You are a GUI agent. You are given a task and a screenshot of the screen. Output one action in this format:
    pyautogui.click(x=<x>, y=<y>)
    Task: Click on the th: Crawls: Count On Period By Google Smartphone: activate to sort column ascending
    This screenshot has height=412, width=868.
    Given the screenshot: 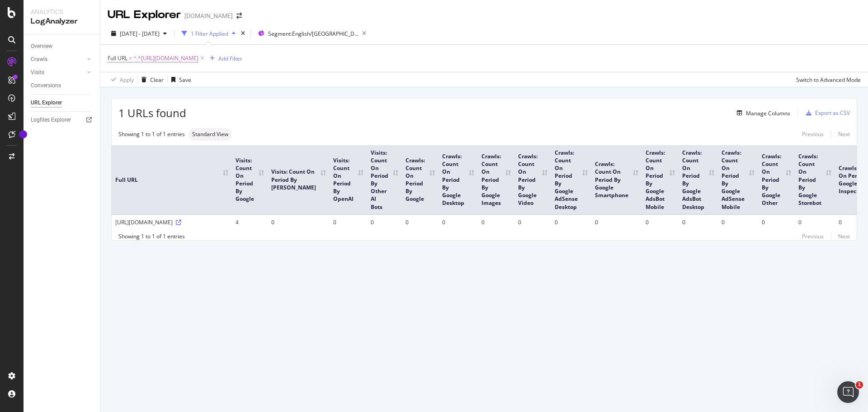 What is the action you would take?
    pyautogui.click(x=617, y=180)
    